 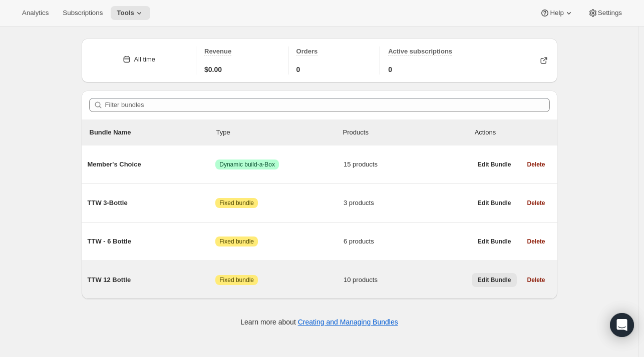 I want to click on span: Tools, so click(x=125, y=13).